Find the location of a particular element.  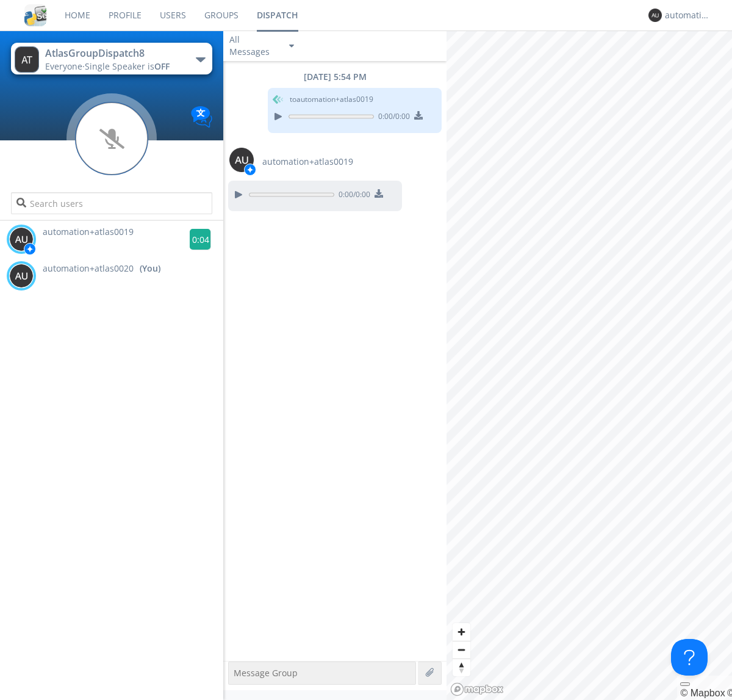

button: Zoom in is located at coordinates (461, 631).